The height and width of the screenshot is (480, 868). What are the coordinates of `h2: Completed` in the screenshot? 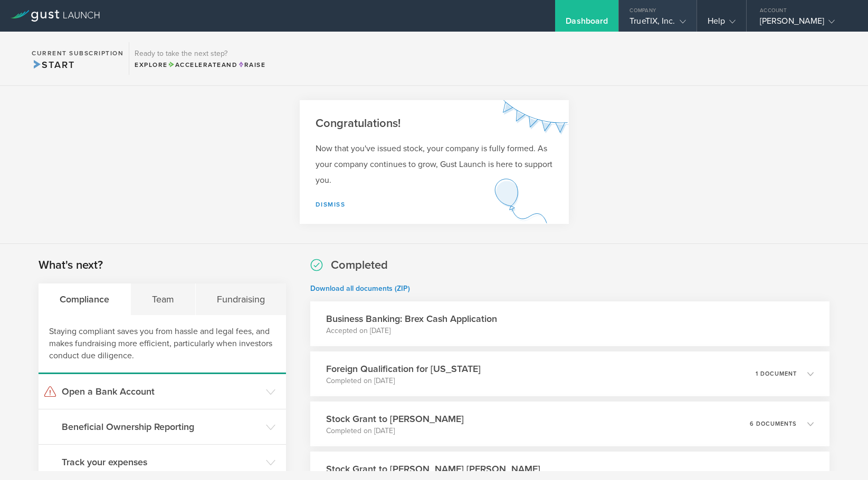 It's located at (359, 265).